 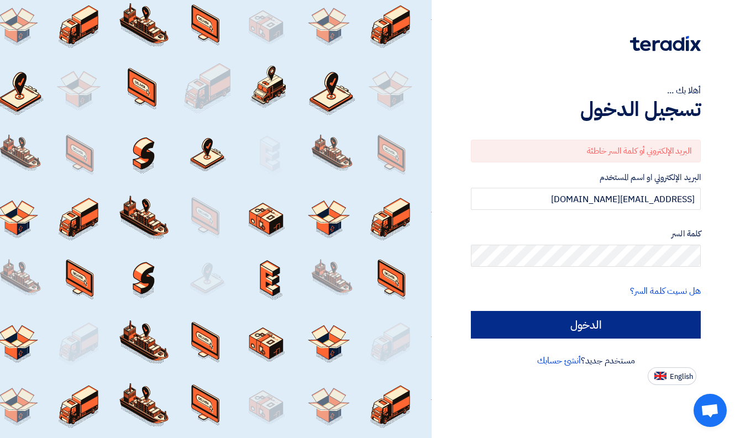 I want to click on div: البريد الإلكتروني أو كلمة السر خاطئة, so click(x=586, y=151).